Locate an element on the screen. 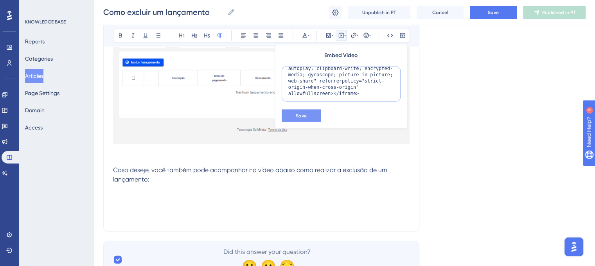  span: Need Help? is located at coordinates (34, 7).